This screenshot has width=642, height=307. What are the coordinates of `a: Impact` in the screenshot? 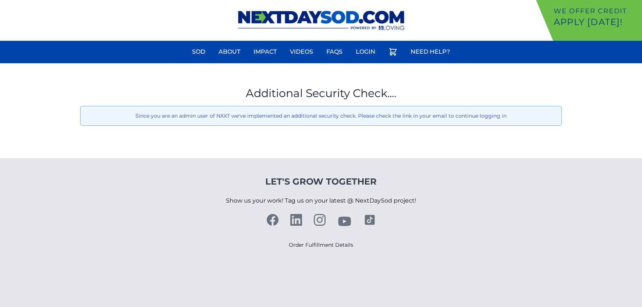 It's located at (265, 52).